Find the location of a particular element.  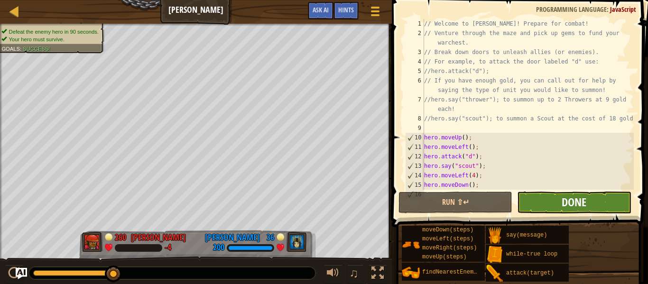

div: 15 is located at coordinates (415, 185).